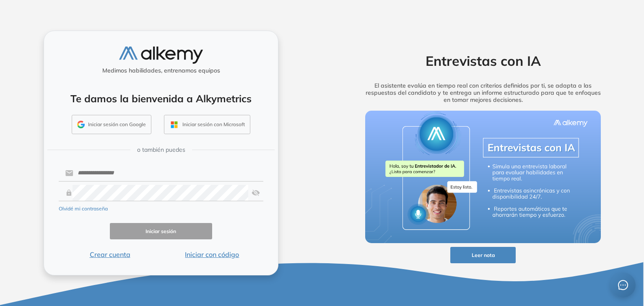 This screenshot has height=306, width=644. Describe the element at coordinates (483, 61) in the screenshot. I see `h2: Entrevistas con IA` at that location.